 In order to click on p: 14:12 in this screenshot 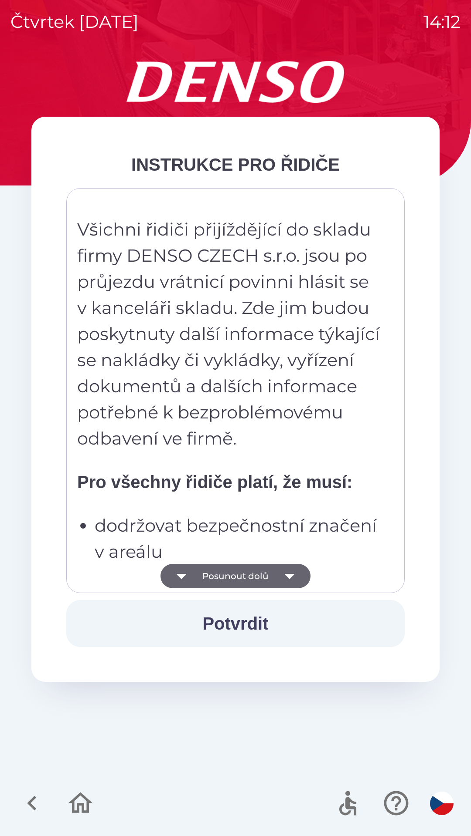, I will do `click(441, 22)`.